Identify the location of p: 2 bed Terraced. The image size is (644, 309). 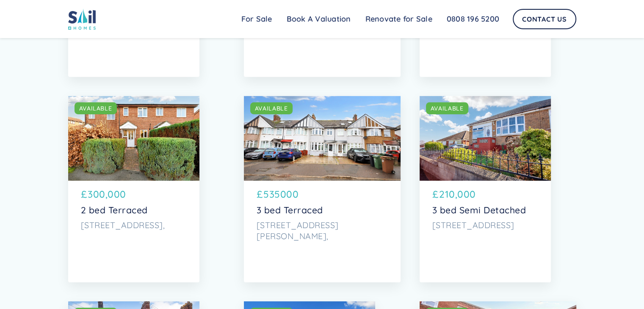
(134, 211).